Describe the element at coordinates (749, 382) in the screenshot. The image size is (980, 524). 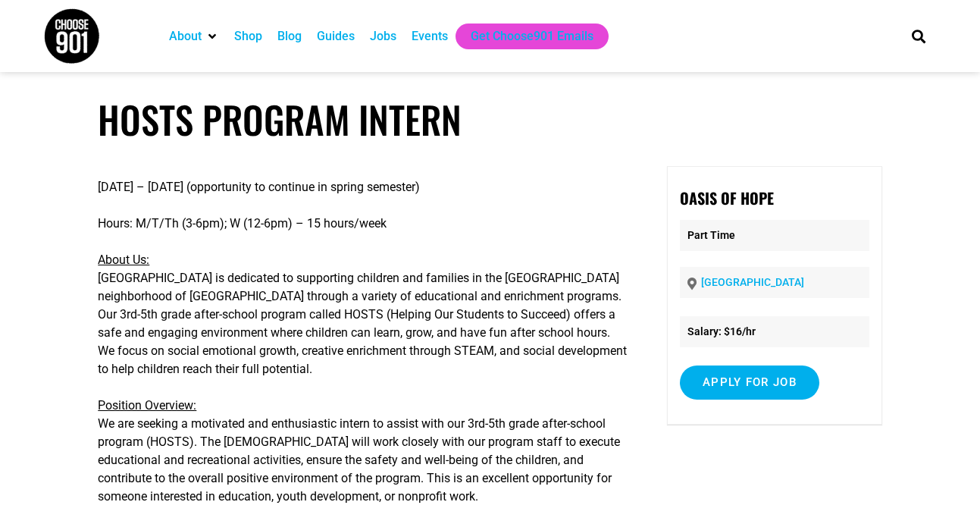
I see `input: Apply for job` at that location.